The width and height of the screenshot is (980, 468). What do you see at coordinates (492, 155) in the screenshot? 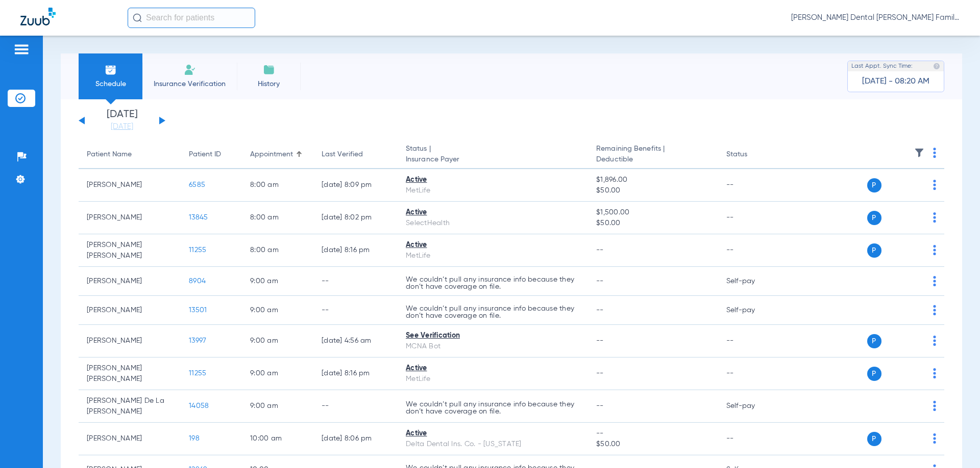
I see `th: Status |` at bounding box center [492, 155].